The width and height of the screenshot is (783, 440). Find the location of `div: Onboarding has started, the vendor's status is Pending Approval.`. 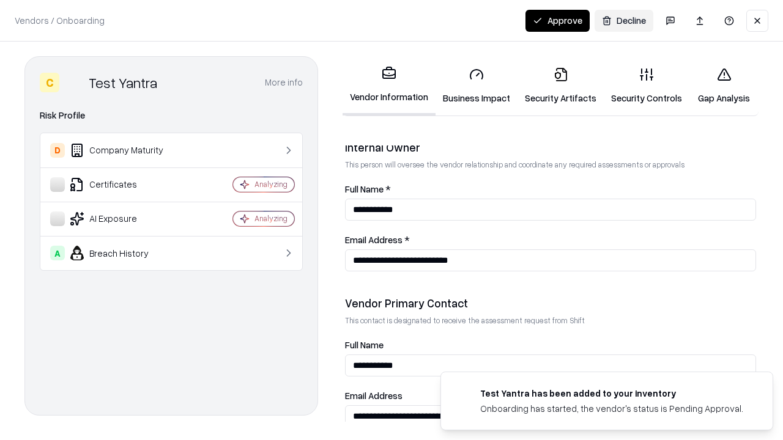

div: Onboarding has started, the vendor's status is Pending Approval. is located at coordinates (612, 409).